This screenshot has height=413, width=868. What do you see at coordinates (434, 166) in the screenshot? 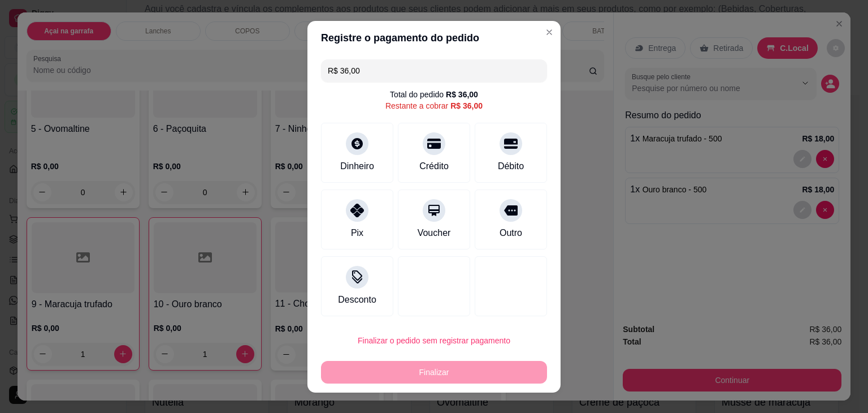
I see `div: Crédito` at bounding box center [434, 166].